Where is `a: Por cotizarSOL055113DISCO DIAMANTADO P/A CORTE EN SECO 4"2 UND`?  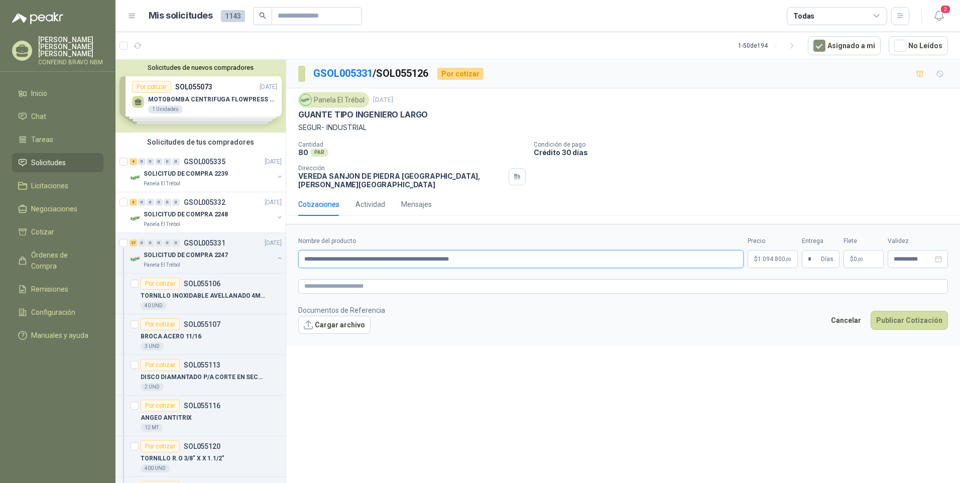
a: Por cotizarSOL055113DISCO DIAMANTADO P/A CORTE EN SECO 4"2 UND is located at coordinates (200, 375).